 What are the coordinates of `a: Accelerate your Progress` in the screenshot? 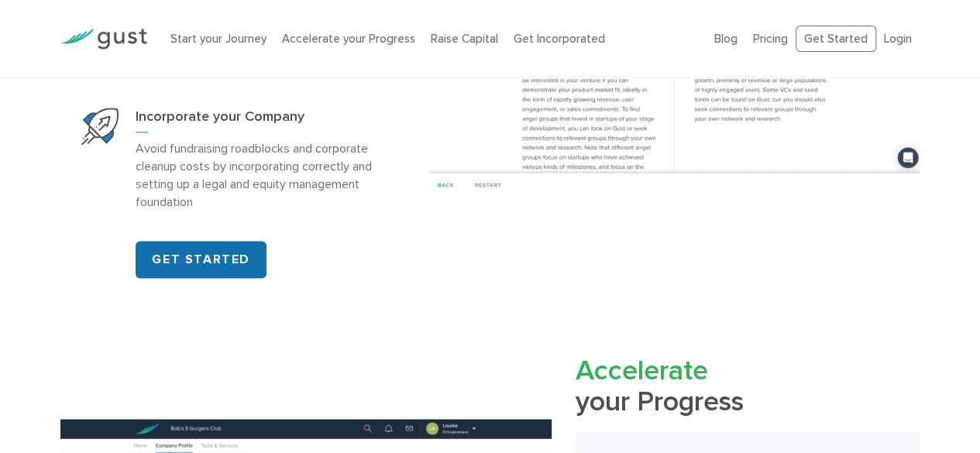 It's located at (349, 39).